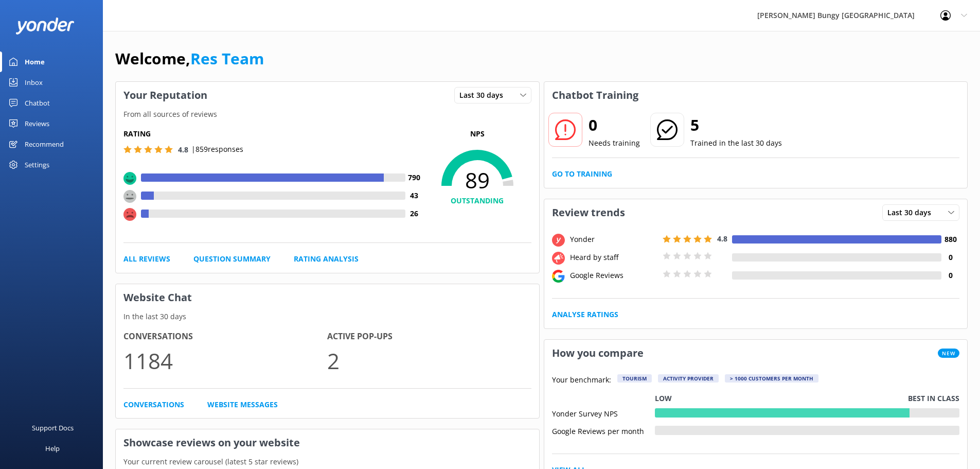  I want to click on h3: Chatbot Training, so click(596, 95).